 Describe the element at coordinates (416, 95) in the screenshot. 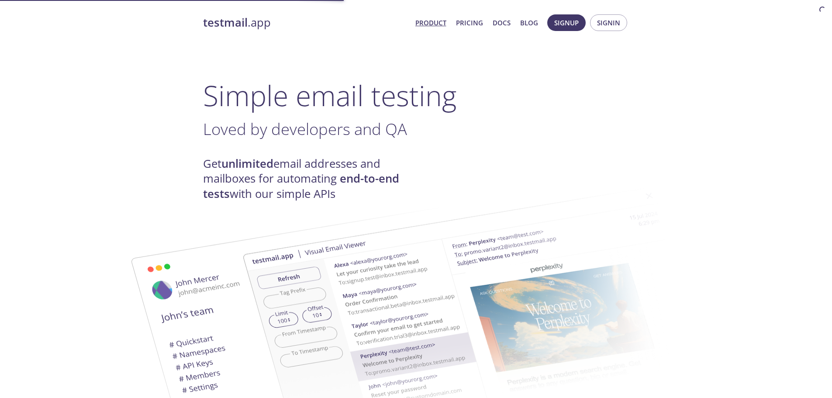

I see `h1: Simple email testing` at that location.